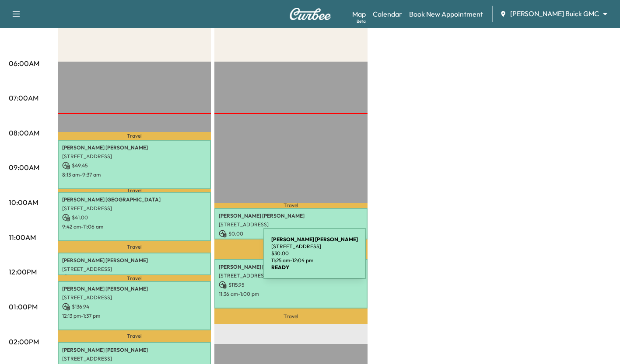  I want to click on p: 07:00AM, so click(24, 98).